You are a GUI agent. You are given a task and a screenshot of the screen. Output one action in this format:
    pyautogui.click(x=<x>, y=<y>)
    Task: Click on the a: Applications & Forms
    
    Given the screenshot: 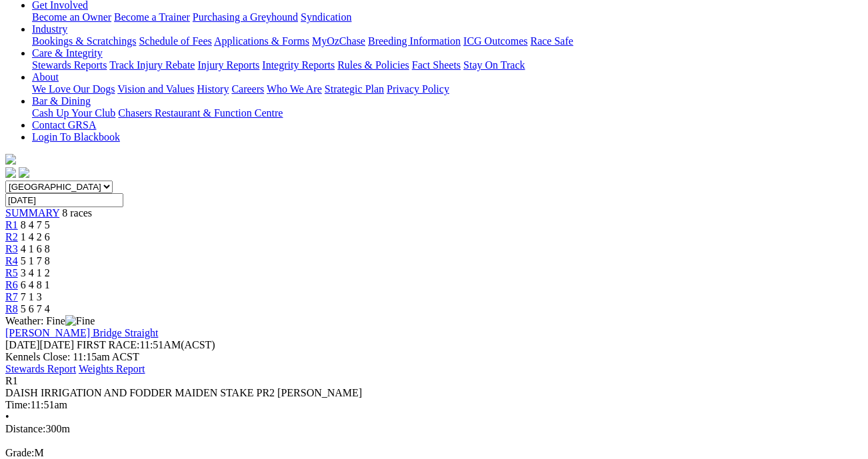 What is the action you would take?
    pyautogui.click(x=262, y=40)
    